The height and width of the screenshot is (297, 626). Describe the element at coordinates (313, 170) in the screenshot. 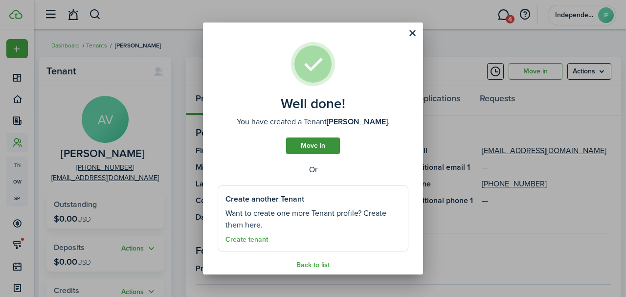

I see `well-done-separator: Or` at that location.